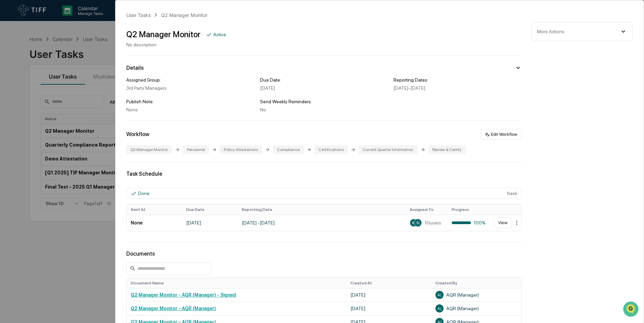 Image resolution: width=644 pixels, height=323 pixels. Describe the element at coordinates (447, 150) in the screenshot. I see `div: Review & Certify` at that location.